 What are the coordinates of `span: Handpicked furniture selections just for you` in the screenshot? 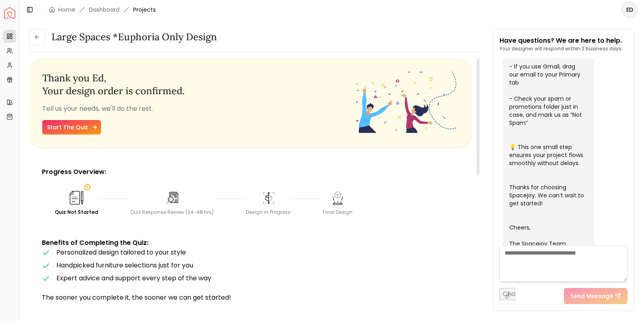 It's located at (125, 265).